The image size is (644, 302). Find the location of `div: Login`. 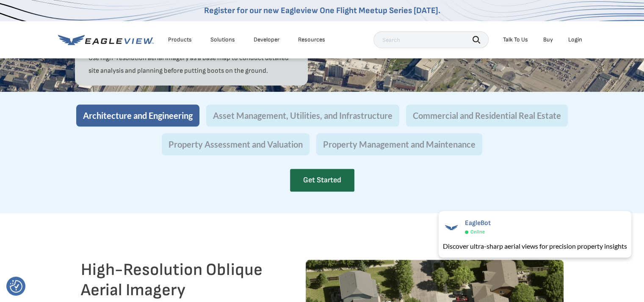

div: Login is located at coordinates (575, 40).